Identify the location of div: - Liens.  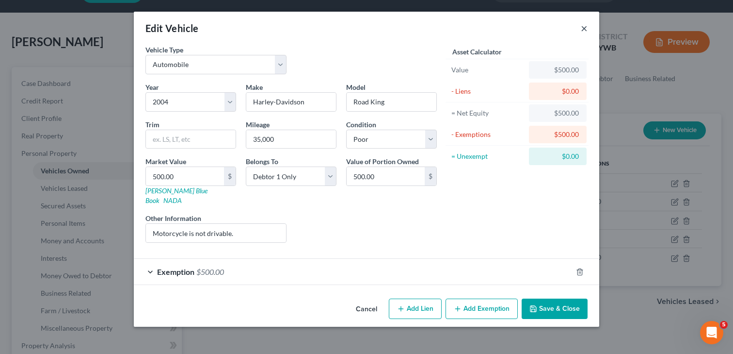
(488, 91).